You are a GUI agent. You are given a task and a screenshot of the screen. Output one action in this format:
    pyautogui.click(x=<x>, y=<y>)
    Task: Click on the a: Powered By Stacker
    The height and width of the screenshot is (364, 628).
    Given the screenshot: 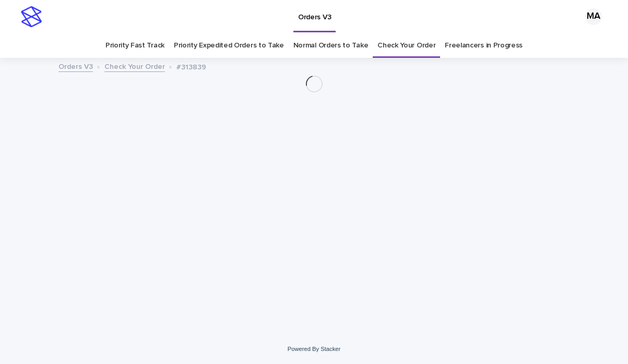 What is the action you would take?
    pyautogui.click(x=314, y=349)
    